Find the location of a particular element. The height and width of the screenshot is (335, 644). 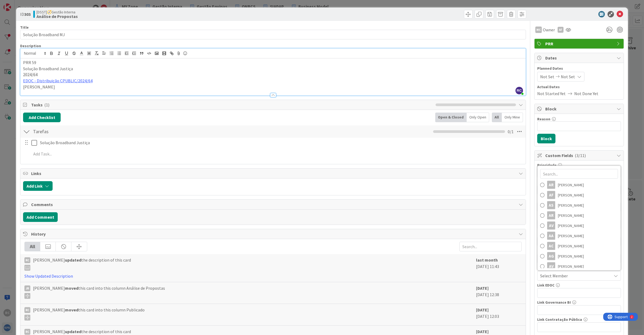

span: 2024/64 is located at coordinates (31, 75).